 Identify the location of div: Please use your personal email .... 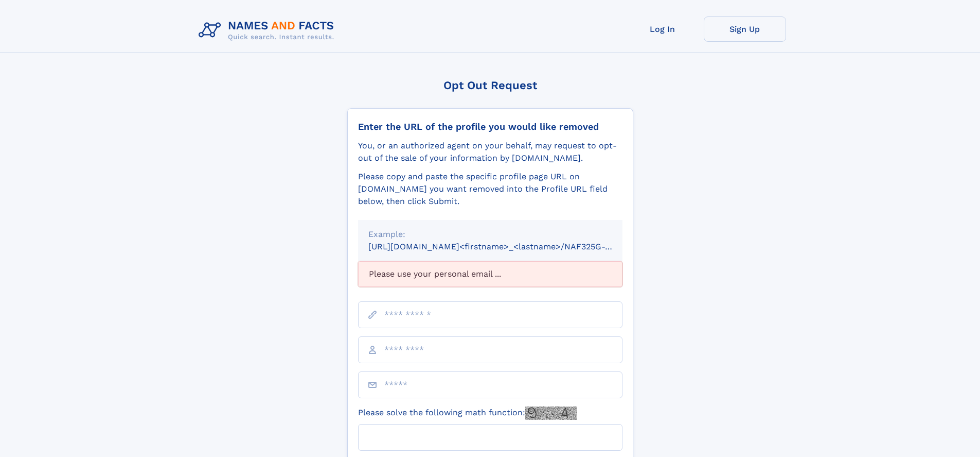
(491, 274).